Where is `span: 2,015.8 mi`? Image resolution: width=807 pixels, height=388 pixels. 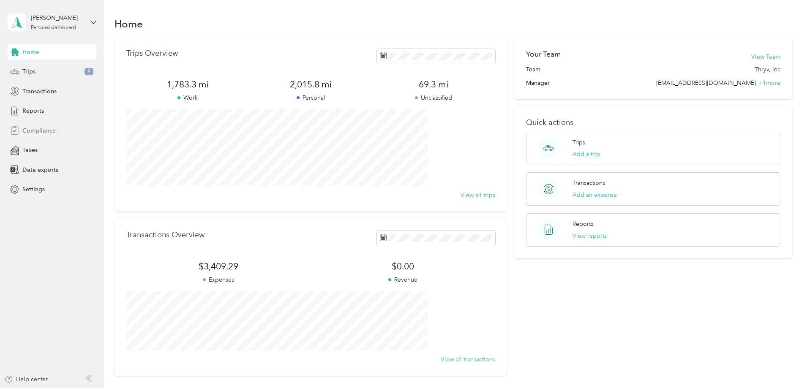
span: 2,015.8 mi is located at coordinates (311, 84).